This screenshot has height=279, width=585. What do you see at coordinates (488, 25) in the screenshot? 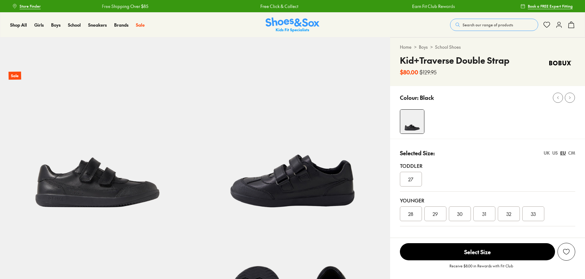
I see `span: Search our range of products` at bounding box center [488, 25].